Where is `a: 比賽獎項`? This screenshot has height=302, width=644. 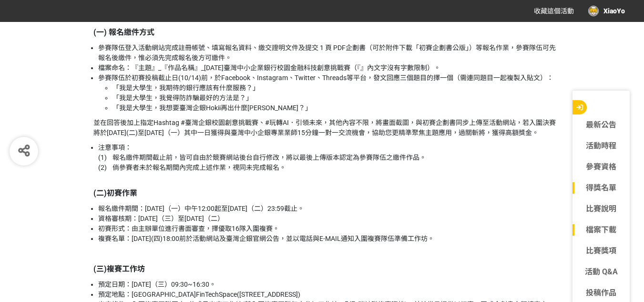
a: 比賽獎項 is located at coordinates (601, 251).